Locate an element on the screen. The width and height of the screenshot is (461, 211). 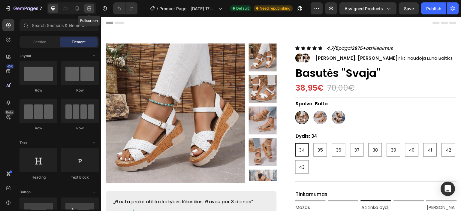
span: 38 is located at coordinates (275, 133).